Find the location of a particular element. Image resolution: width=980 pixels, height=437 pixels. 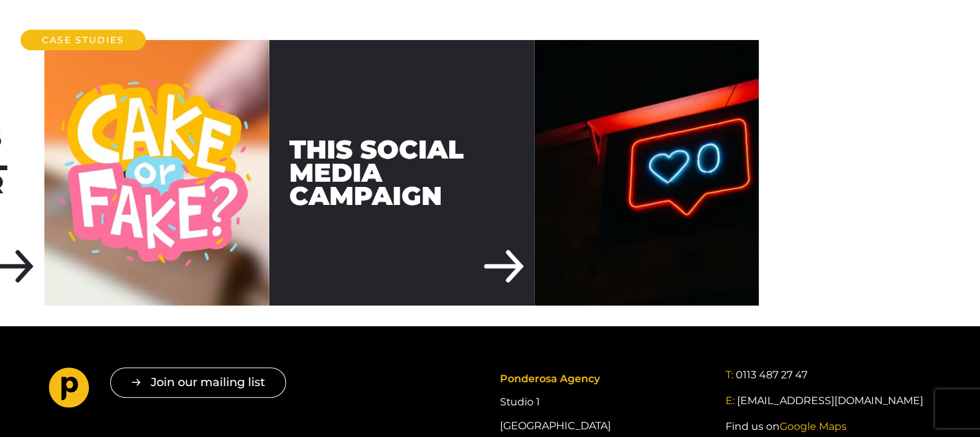

img: THIS Social Media Campaign is located at coordinates (646, 173).